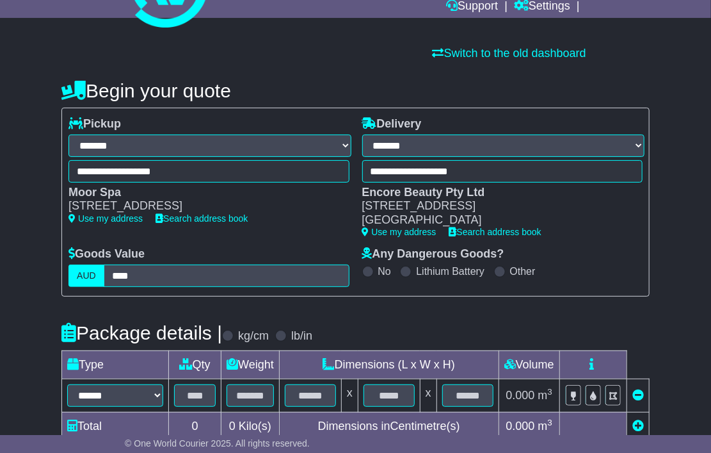 This screenshot has height=453, width=711. What do you see at coordinates (510, 53) in the screenshot?
I see `a: Switch to the old dashboard` at bounding box center [510, 53].